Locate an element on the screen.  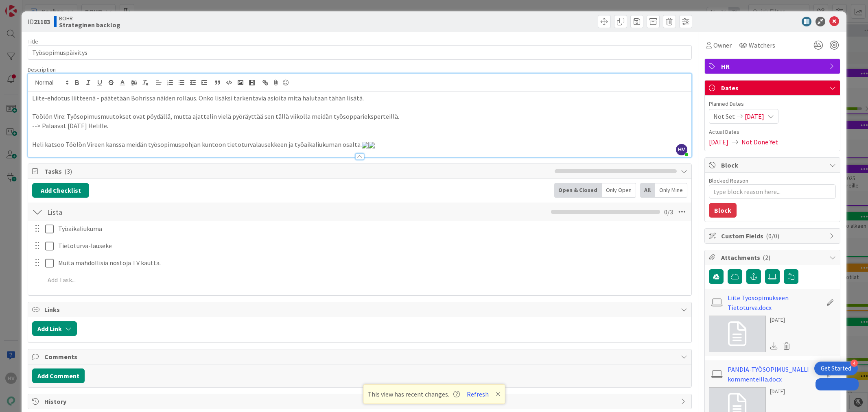
p: Muita mahdollisia nostoja TV kautta. is located at coordinates (372, 263).